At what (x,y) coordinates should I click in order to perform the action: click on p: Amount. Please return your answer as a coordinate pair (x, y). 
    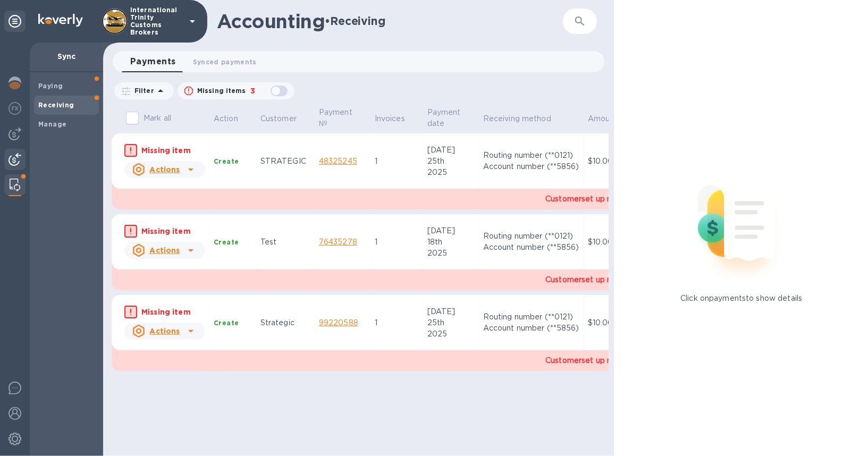
    Looking at the image, I should click on (603, 118).